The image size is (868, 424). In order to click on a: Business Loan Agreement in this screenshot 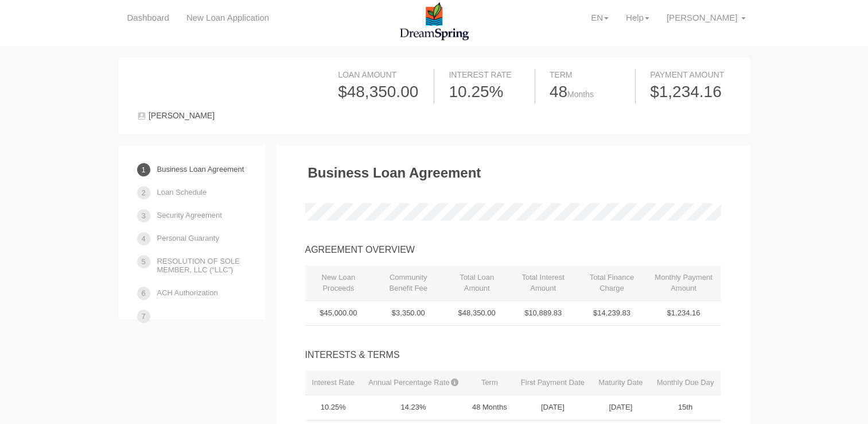, I will do `click(201, 169)`.